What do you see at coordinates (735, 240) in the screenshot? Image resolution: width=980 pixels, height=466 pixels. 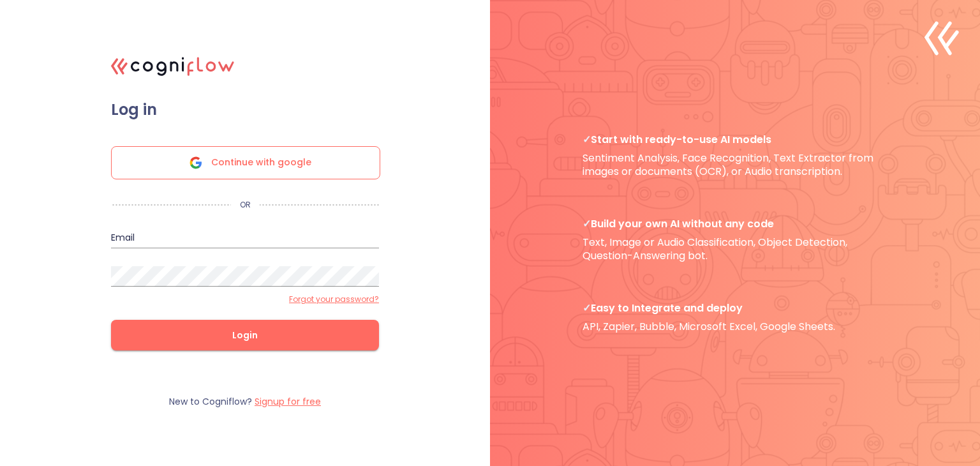 I see `p: Text, Image or Audio Classification, Object Detection, Question-Answering bot.` at bounding box center [735, 240].